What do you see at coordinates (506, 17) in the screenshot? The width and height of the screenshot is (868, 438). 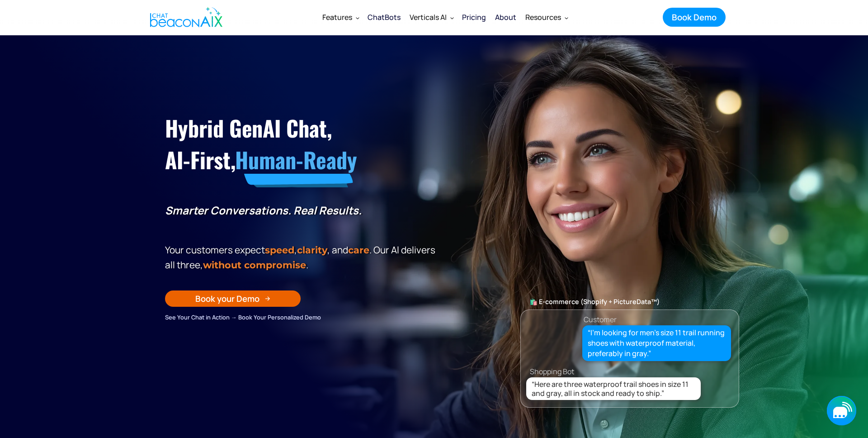 I see `a: About` at bounding box center [506, 17].